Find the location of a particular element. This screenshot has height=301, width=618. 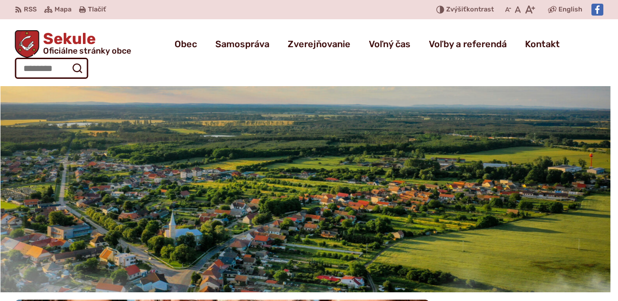

span: Obec is located at coordinates (186, 44).